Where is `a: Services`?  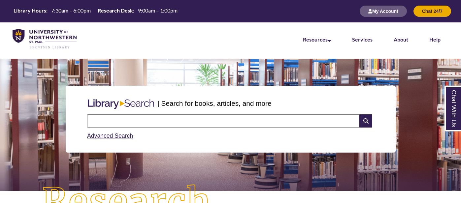 a: Services is located at coordinates (362, 39).